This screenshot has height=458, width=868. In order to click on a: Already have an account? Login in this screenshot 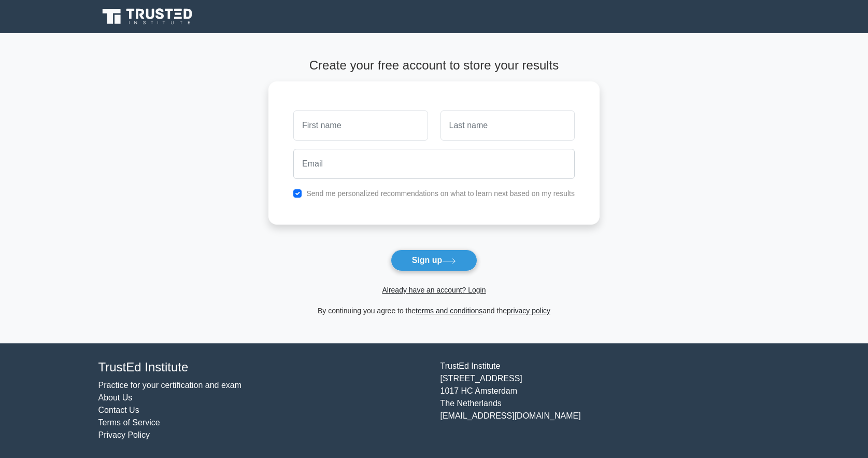, I will do `click(434, 290)`.